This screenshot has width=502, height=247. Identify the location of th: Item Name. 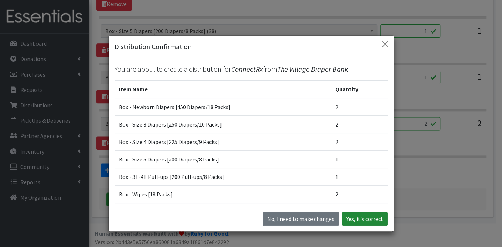
(223, 89).